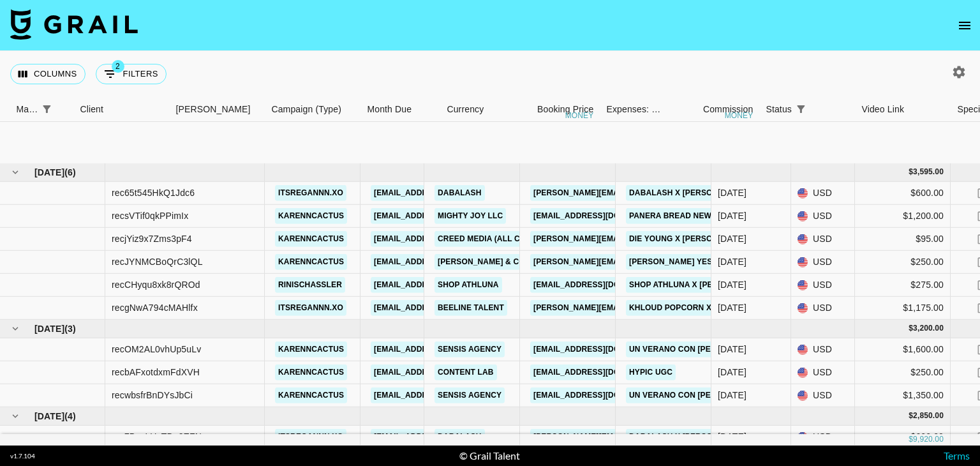 The height and width of the screenshot is (466, 980). I want to click on div: $600.00, so click(903, 193).